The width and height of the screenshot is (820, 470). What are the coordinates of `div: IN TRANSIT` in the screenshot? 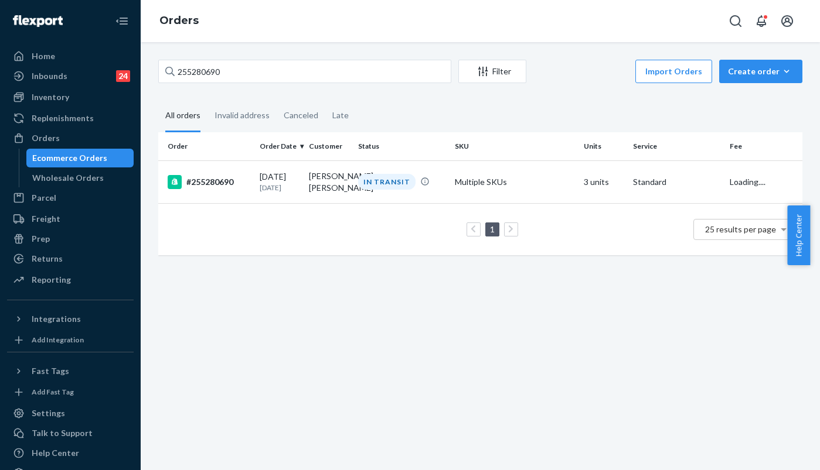 It's located at (387, 182).